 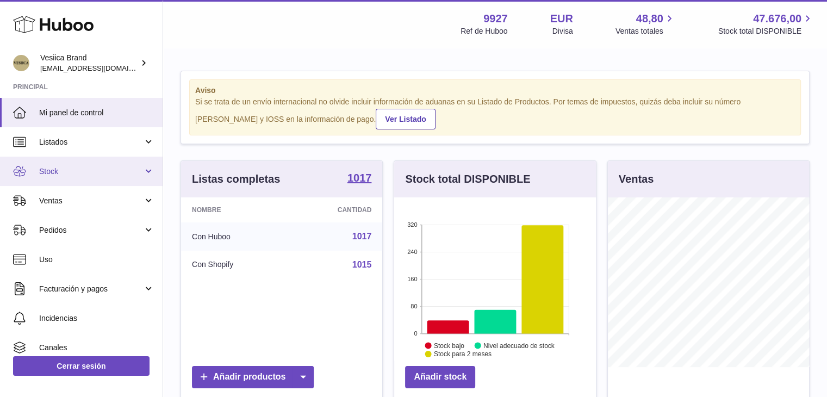 What do you see at coordinates (440, 377) in the screenshot?
I see `a: Añadir stock` at bounding box center [440, 377].